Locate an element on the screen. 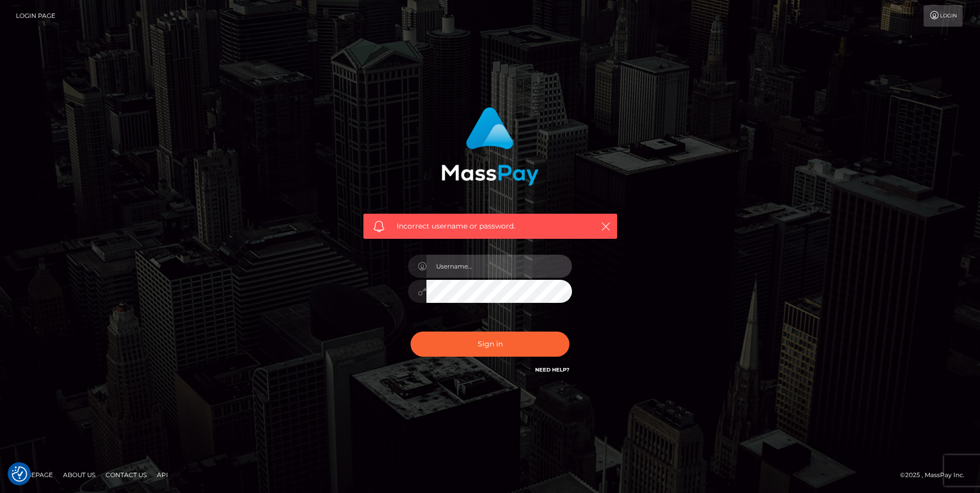 This screenshot has width=980, height=493. a: Homepage is located at coordinates (34, 475).